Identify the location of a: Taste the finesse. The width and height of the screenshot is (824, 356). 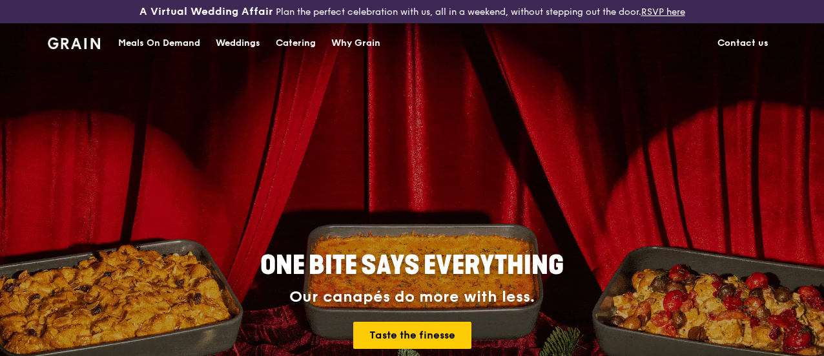
(412, 335).